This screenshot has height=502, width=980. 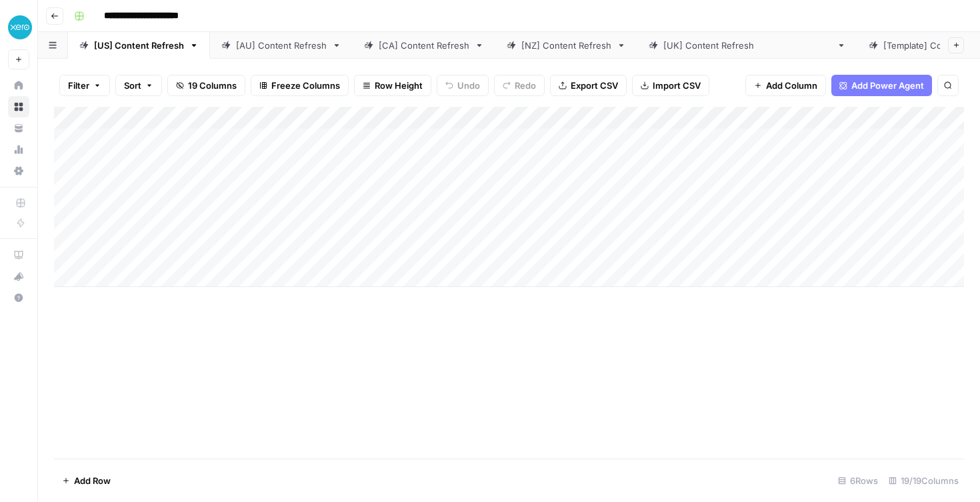 I want to click on span: Row Height, so click(x=398, y=85).